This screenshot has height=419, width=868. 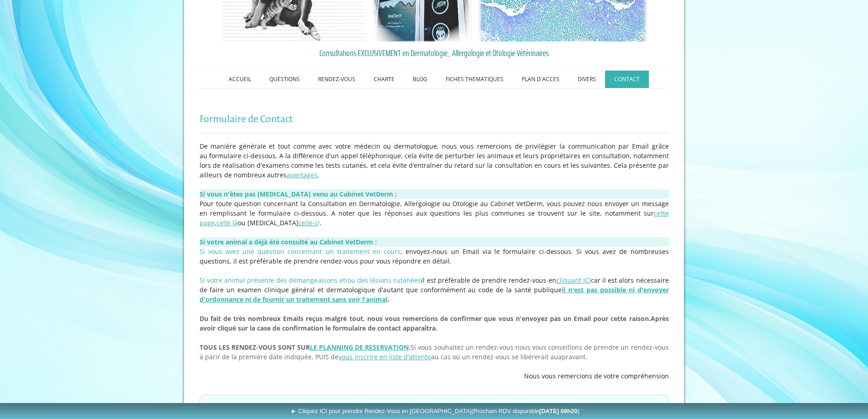 I want to click on span: Consultations EXCLUSIVEMENT en Dermatologie, Allergologie et Otologie Vétérinaires, so click(x=434, y=53).